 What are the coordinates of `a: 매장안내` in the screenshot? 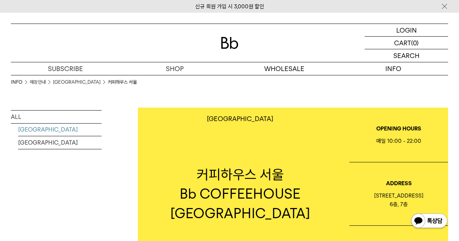 It's located at (38, 82).